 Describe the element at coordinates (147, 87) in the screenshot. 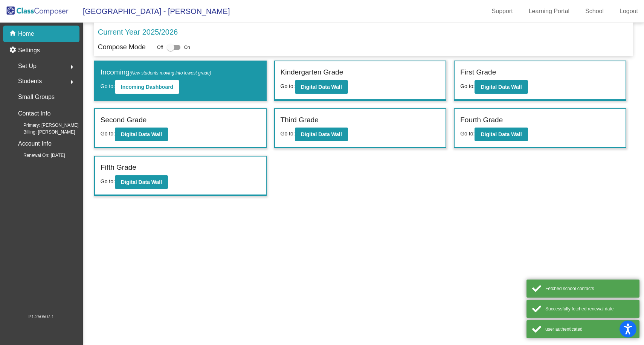

I see `b: Incoming Dashboard` at that location.